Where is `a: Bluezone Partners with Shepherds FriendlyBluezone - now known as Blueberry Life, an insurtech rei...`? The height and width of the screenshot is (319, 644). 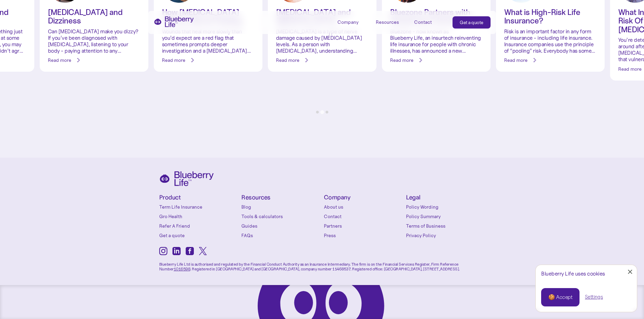
a: Bluezone Partners with Shepherds FriendlyBluezone - now known as Blueberry Life, an insurtech rei... is located at coordinates (436, 36).